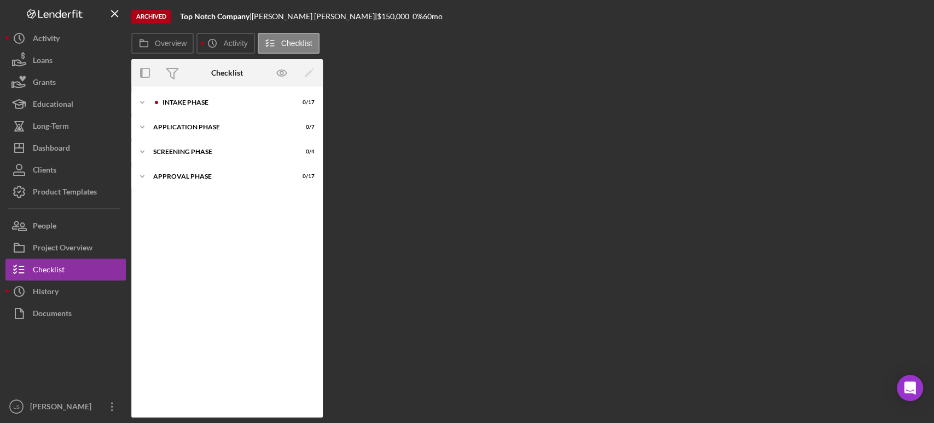  I want to click on div: Activity, so click(46, 39).